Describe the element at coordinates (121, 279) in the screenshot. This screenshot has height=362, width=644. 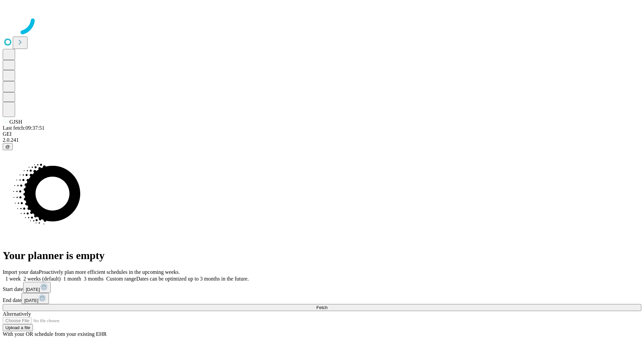
I see `span: Custom range` at that location.